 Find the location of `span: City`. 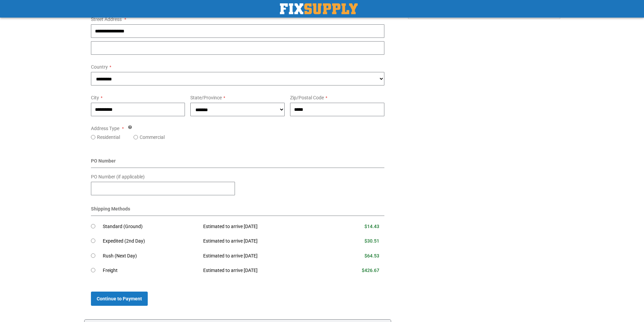

span: City is located at coordinates (95, 98).